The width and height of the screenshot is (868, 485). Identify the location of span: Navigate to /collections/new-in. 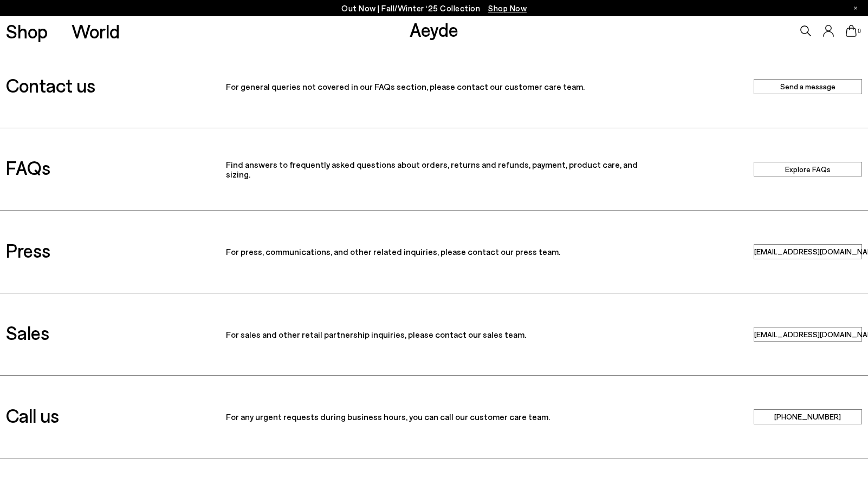
(507, 8).